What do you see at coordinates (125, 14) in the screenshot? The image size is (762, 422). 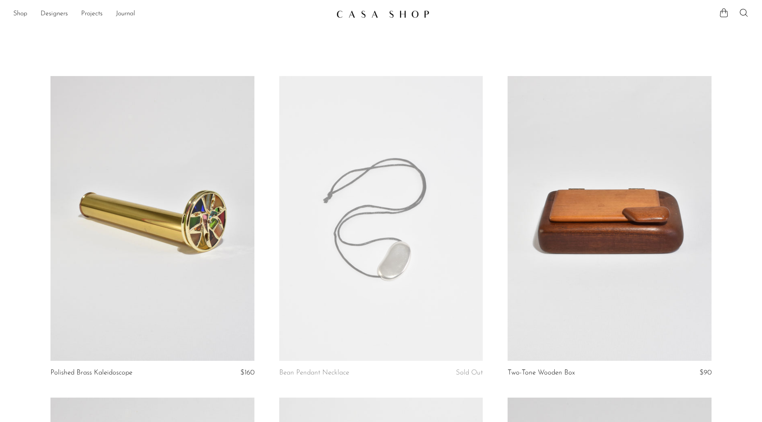 I see `a: Journal` at bounding box center [125, 14].